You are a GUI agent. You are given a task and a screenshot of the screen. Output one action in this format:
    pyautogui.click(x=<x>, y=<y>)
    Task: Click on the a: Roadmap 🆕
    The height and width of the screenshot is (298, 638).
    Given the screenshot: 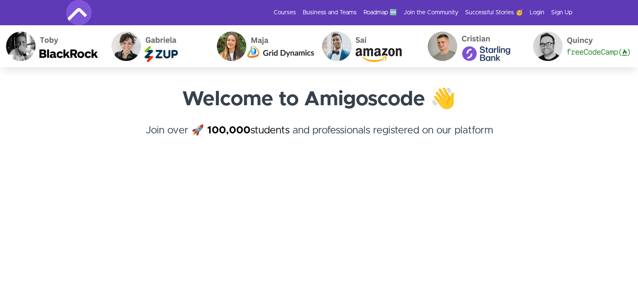 What is the action you would take?
    pyautogui.click(x=380, y=13)
    